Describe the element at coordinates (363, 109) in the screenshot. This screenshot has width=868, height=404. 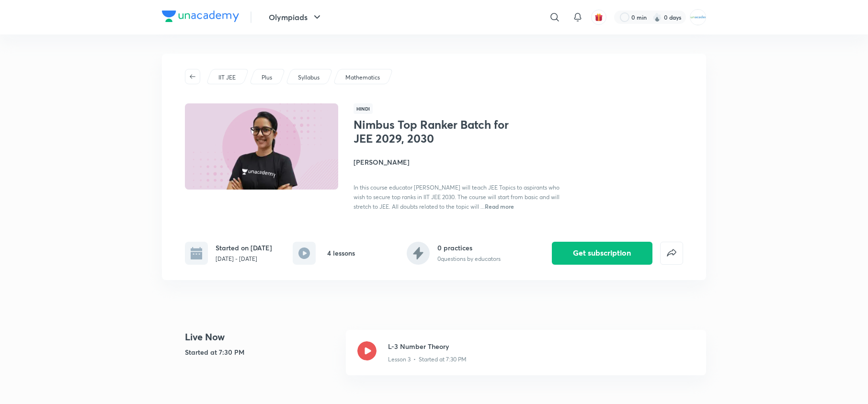
I see `span: Hindi` at that location.